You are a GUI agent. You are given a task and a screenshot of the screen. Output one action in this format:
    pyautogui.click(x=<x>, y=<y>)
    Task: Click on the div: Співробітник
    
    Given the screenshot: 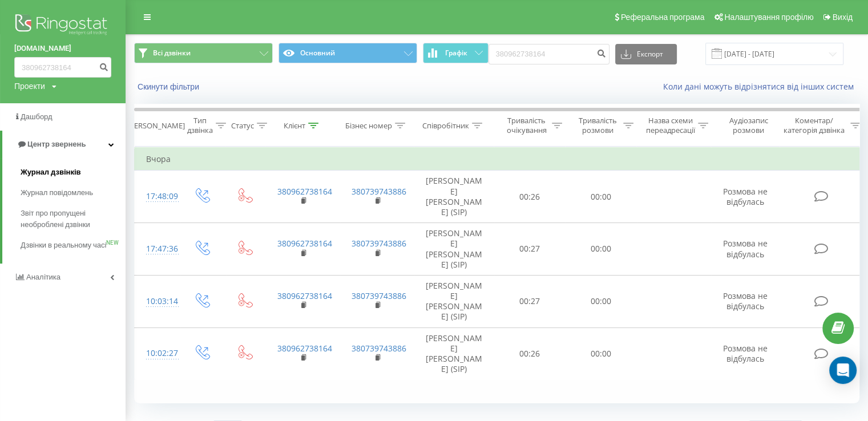 What is the action you would take?
    pyautogui.click(x=445, y=126)
    